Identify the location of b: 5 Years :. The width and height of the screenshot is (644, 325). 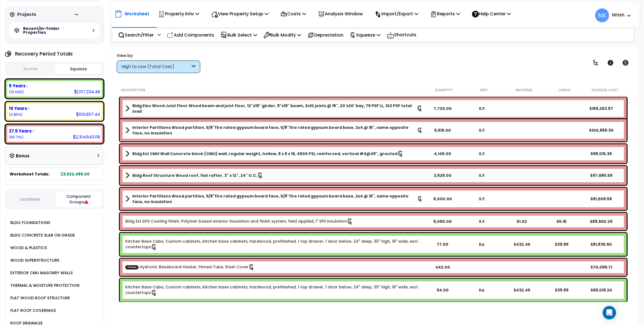
(18, 85).